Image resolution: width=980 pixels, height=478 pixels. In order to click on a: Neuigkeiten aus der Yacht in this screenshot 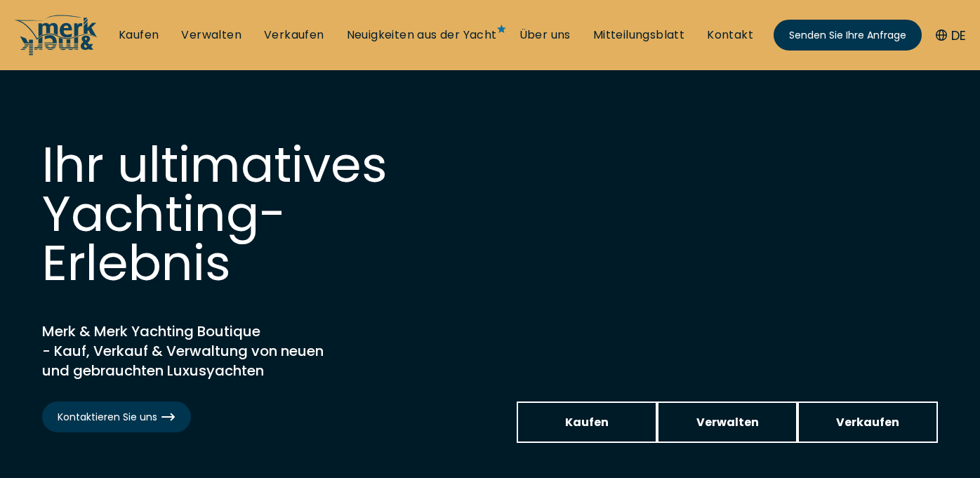, I will do `click(422, 35)`.